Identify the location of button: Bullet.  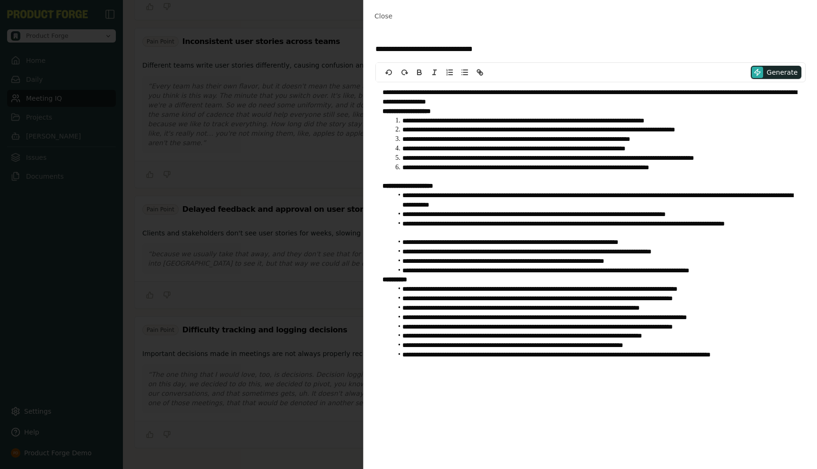
(465, 72).